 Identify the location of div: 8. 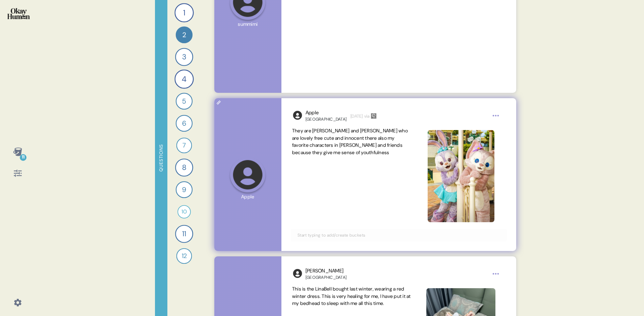
(184, 168).